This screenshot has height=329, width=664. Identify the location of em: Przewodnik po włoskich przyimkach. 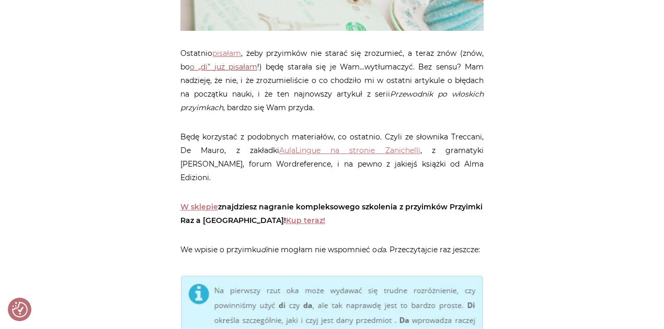
(332, 101).